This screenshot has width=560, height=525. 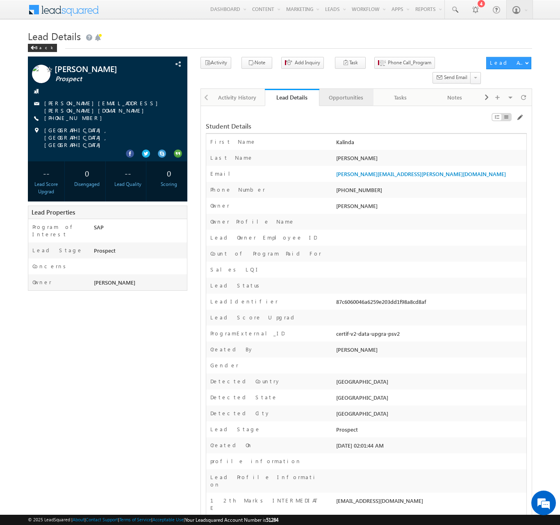 What do you see at coordinates (409, 63) in the screenshot?
I see `span: Phone Call_Program` at bounding box center [409, 63].